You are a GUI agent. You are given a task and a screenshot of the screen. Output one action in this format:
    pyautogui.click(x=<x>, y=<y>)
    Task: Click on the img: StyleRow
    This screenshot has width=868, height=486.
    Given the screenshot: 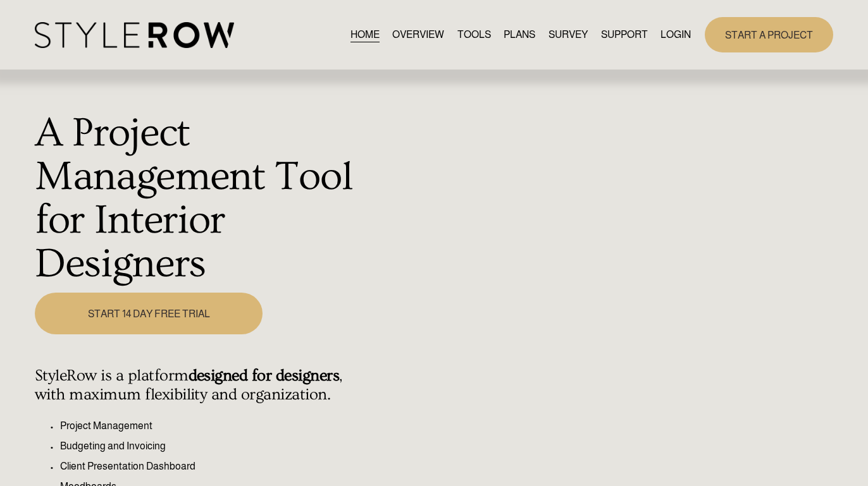 What is the action you would take?
    pyautogui.click(x=134, y=34)
    